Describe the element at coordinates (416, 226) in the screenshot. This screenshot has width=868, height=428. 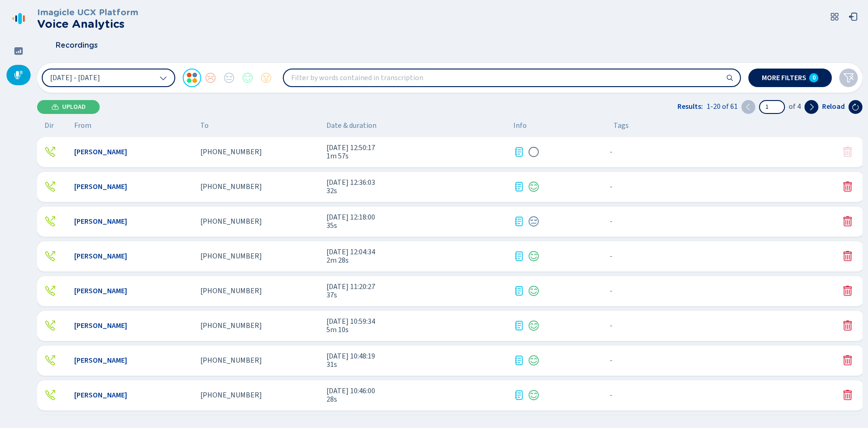
I see `span: 35s` at that location.